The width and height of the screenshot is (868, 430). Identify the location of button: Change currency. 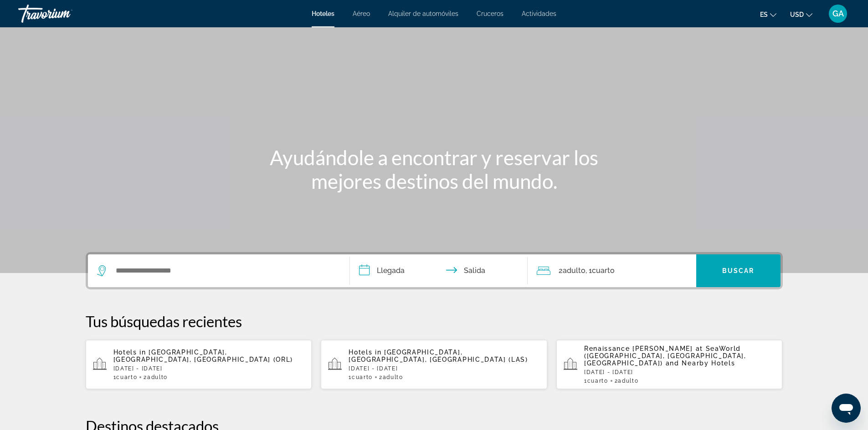
(801, 14).